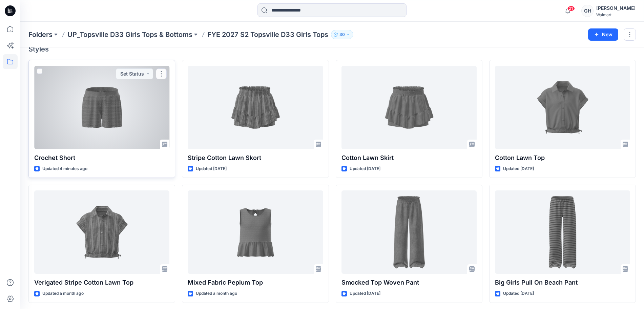 The height and width of the screenshot is (309, 644). I want to click on p: Folders, so click(40, 35).